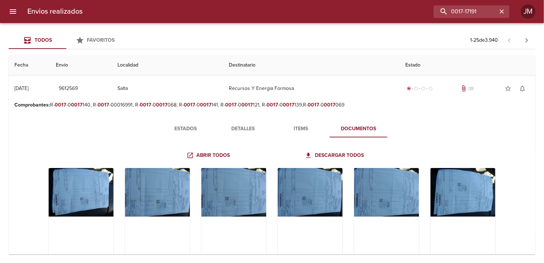 This screenshot has height=263, width=544. What do you see at coordinates (358, 129) in the screenshot?
I see `span: Documentos` at bounding box center [358, 129].